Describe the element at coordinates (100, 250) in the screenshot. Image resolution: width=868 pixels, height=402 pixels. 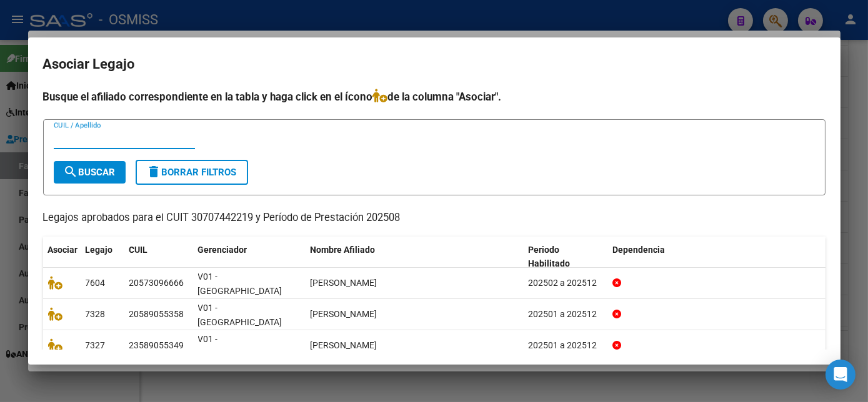
I see `span: Legajo` at that location.